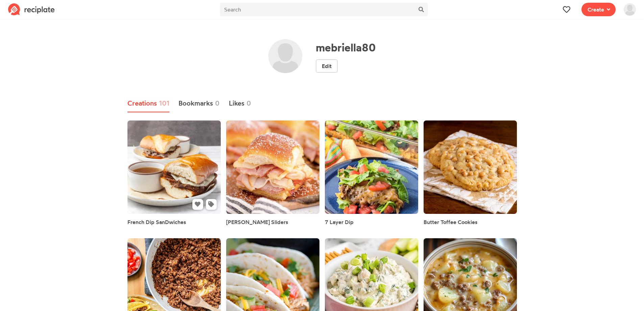 This screenshot has height=311, width=644. I want to click on a: French Dip SanDwiches, so click(157, 222).